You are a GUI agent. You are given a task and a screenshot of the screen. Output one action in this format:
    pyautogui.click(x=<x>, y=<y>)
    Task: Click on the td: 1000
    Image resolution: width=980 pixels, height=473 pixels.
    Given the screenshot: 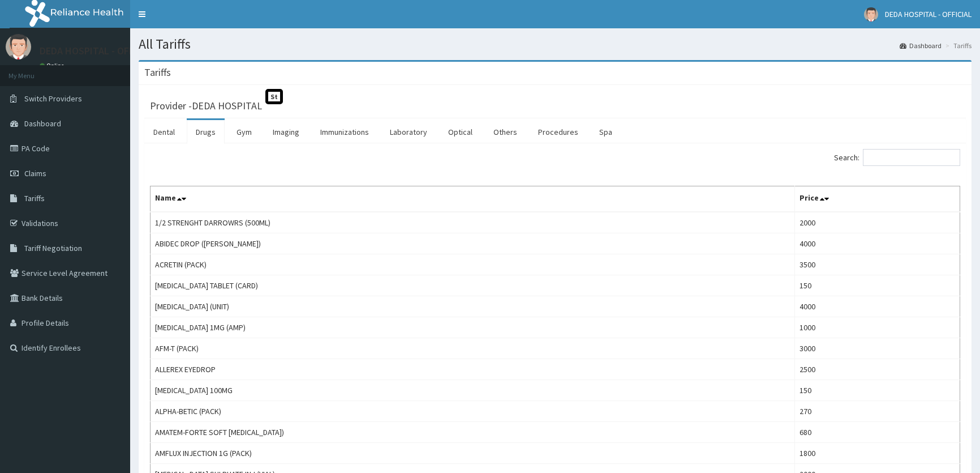 What is the action you would take?
    pyautogui.click(x=878, y=327)
    